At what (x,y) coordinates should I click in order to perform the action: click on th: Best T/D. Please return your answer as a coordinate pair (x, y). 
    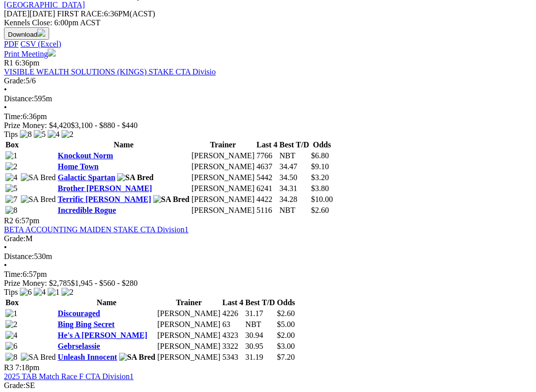
    Looking at the image, I should click on (294, 145).